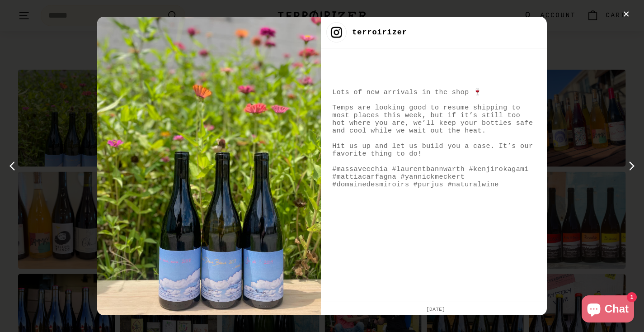 This screenshot has width=644, height=332. Describe the element at coordinates (336, 32) in the screenshot. I see `img: Instagram profile picture` at that location.